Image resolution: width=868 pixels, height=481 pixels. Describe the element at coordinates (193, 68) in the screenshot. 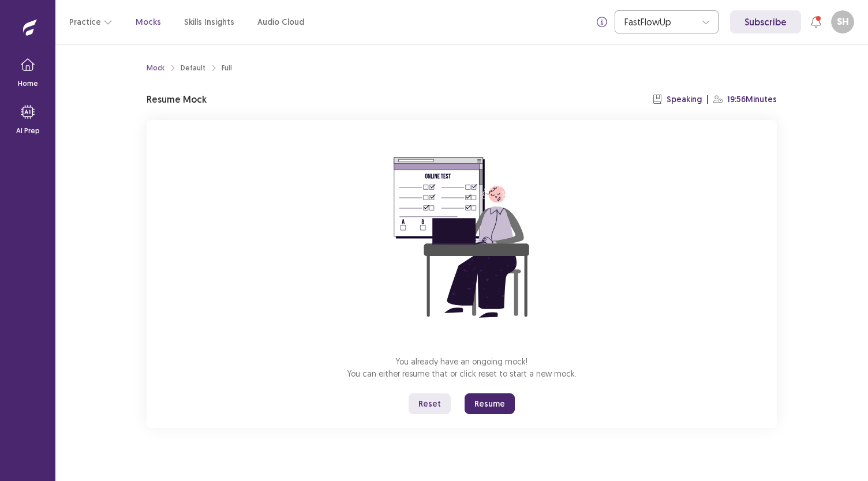

I see `div: Default` at that location.